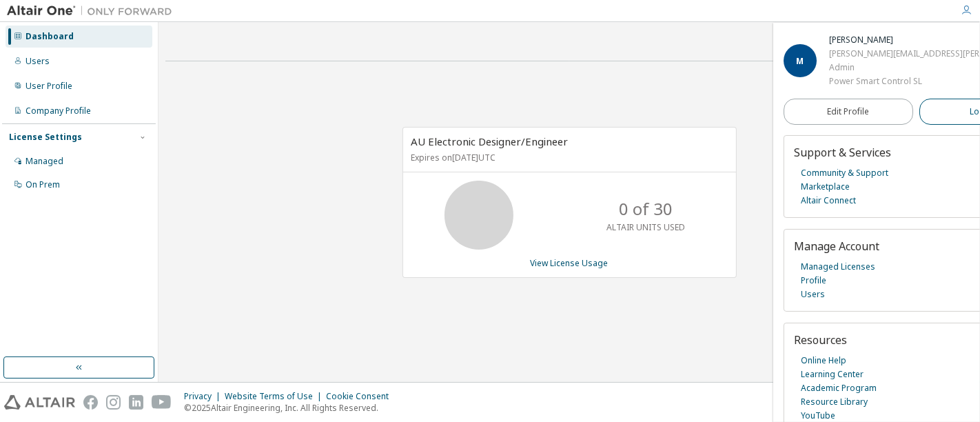  I want to click on div: Privacy, so click(204, 396).